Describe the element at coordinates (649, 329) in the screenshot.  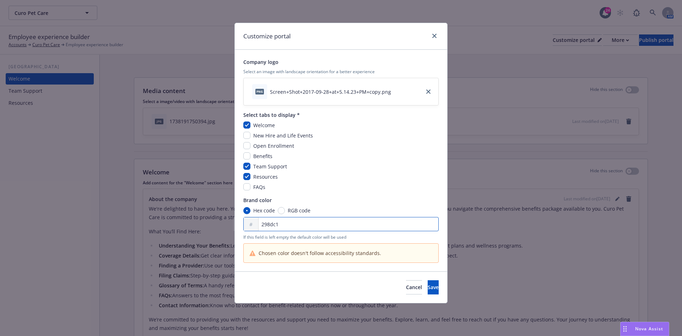
I see `span: Nova Assist` at that location.